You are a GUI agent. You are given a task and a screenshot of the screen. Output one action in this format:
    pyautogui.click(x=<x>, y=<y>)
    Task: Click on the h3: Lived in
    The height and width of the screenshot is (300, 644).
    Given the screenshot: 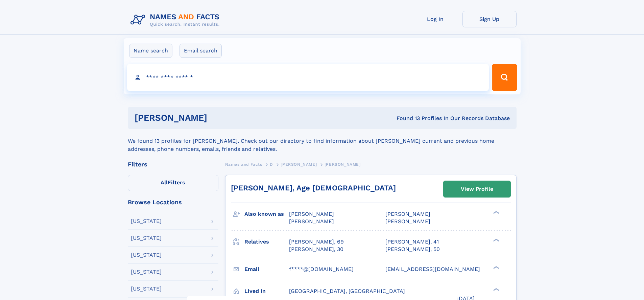 What is the action you would take?
    pyautogui.click(x=267, y=291)
    